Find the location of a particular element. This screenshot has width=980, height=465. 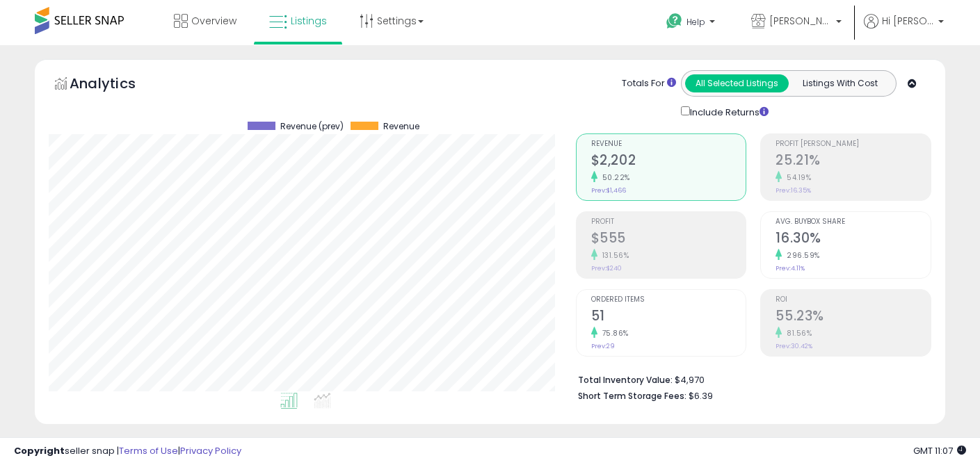

small: 75.86% is located at coordinates (613, 333).